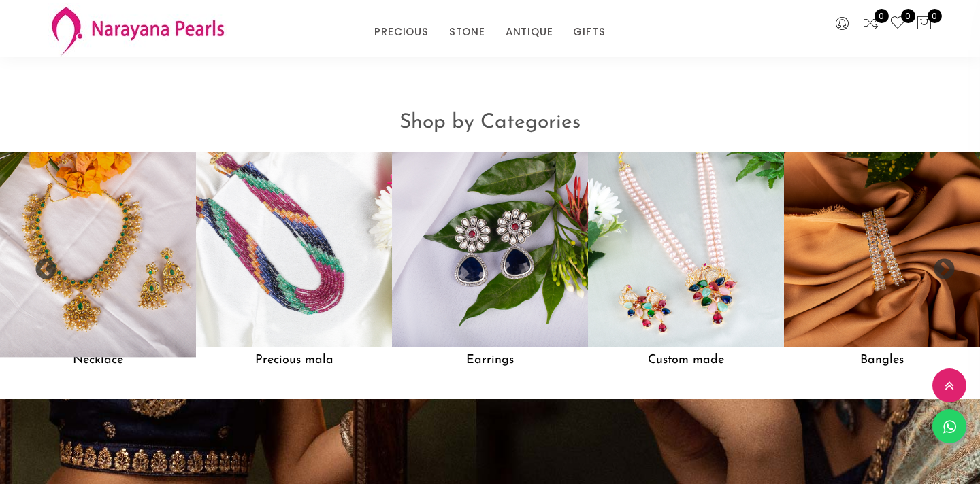 The height and width of the screenshot is (484, 980). Describe the element at coordinates (41, 265) in the screenshot. I see `button: Previous` at that location.